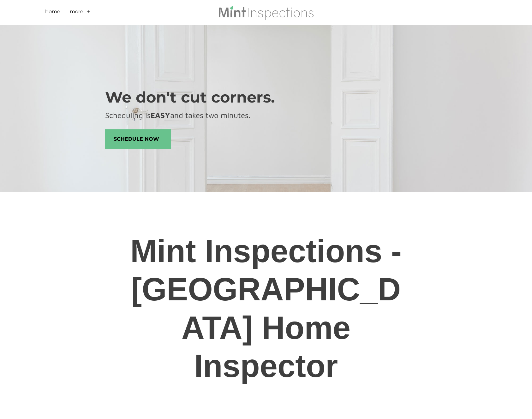 The height and width of the screenshot is (419, 532). I want to click on a: More, so click(76, 13).